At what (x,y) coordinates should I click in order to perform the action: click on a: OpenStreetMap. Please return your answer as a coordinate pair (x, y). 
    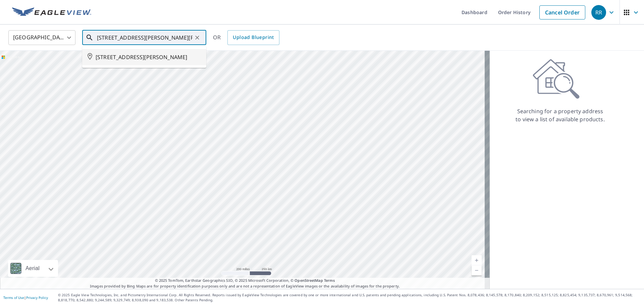
    Looking at the image, I should click on (309, 280).